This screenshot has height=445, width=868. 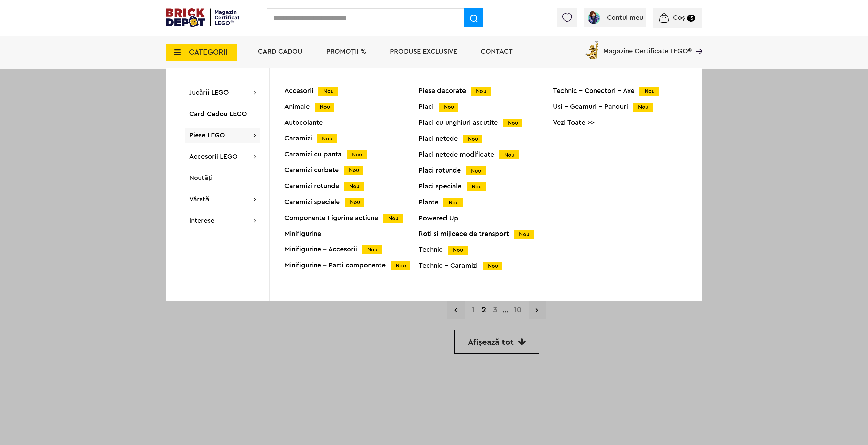 What do you see at coordinates (424, 51) in the screenshot?
I see `span: Produse exclusive` at bounding box center [424, 51].